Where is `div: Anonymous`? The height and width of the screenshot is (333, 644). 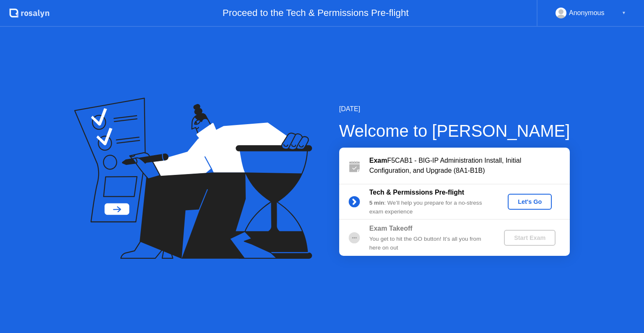
div: Anonymous is located at coordinates (587, 13).